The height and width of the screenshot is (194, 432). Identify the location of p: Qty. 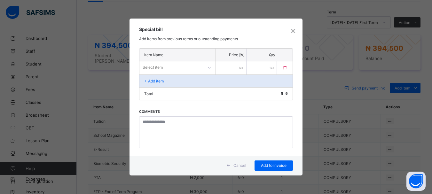
(262, 55).